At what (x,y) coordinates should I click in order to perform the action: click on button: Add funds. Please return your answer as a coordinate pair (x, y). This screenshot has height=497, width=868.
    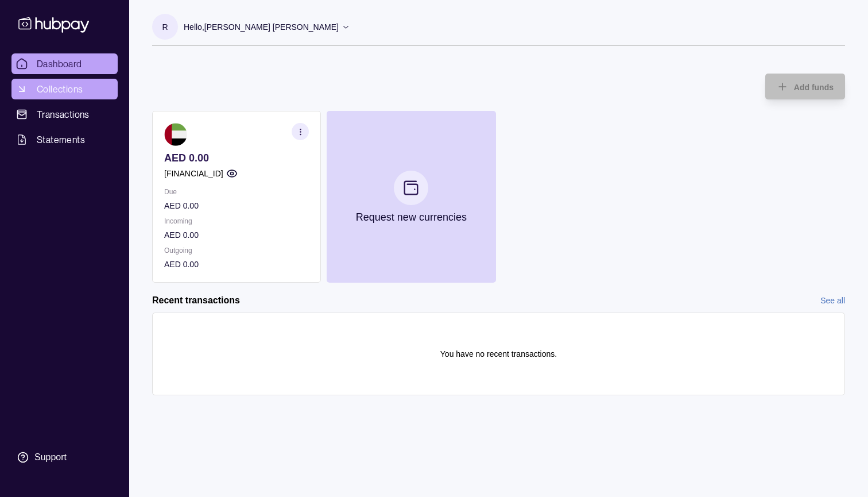
    Looking at the image, I should click on (805, 86).